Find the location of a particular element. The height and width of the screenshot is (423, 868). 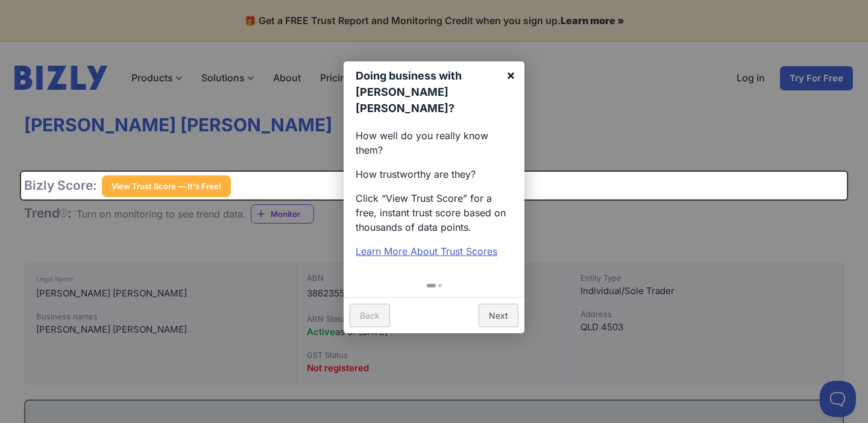

p: Click “View Trust Score” for a free, instant trust score based on thousands of data points. is located at coordinates (434, 213).